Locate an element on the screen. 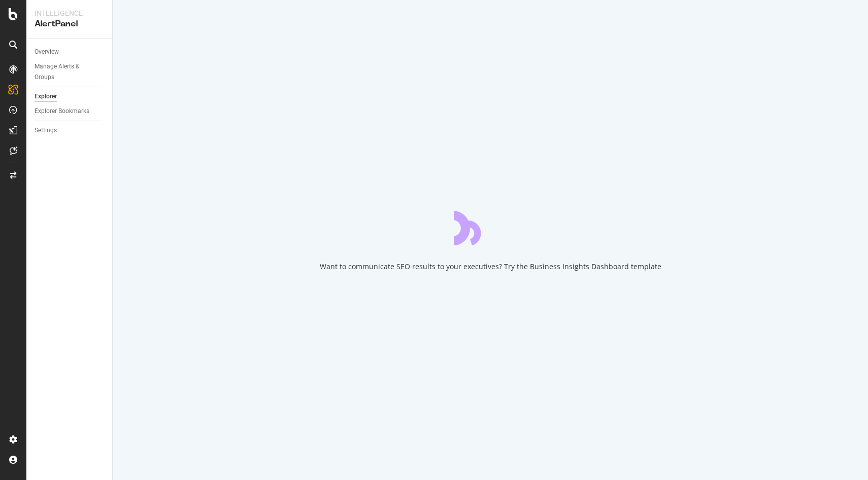 The width and height of the screenshot is (868, 480). div: Settings is located at coordinates (46, 130).